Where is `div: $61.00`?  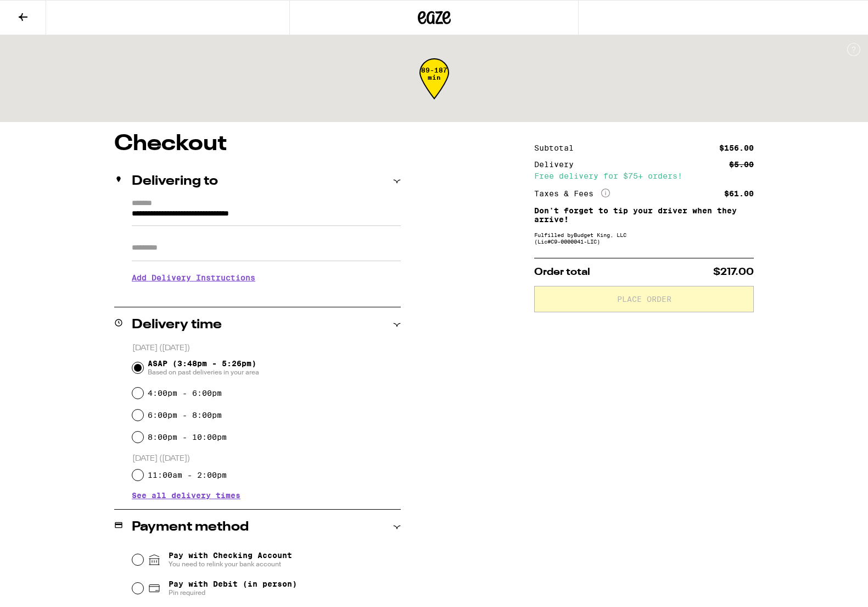
div: $61.00 is located at coordinates (739, 194).